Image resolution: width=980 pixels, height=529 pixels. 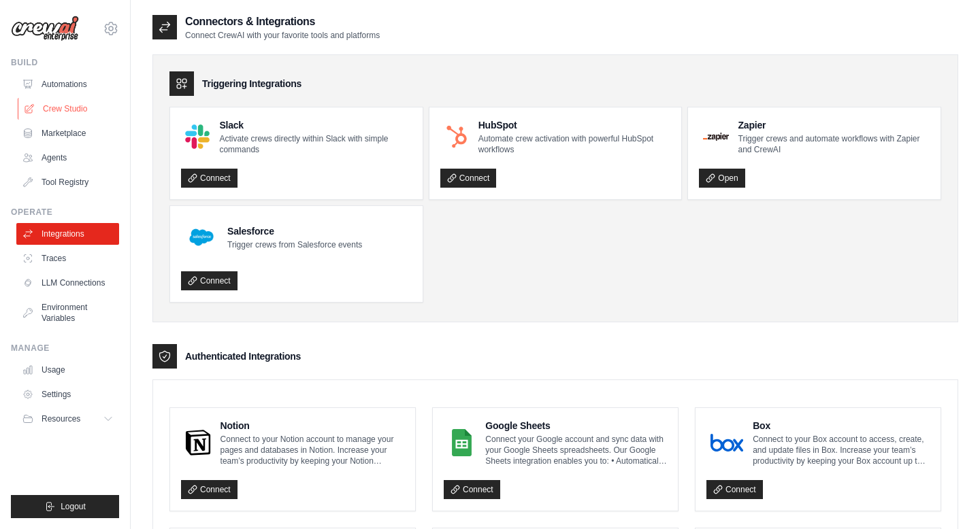 What do you see at coordinates (64, 507) in the screenshot?
I see `button: Logout` at bounding box center [64, 507].